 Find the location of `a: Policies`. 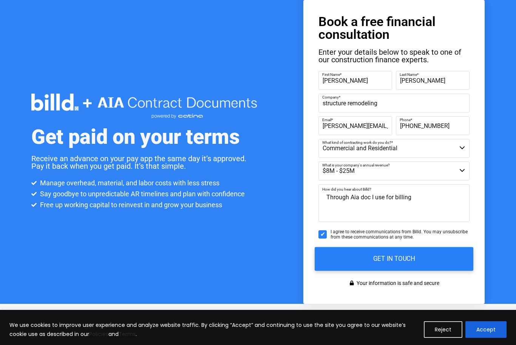

a: Policies is located at coordinates (99, 335).